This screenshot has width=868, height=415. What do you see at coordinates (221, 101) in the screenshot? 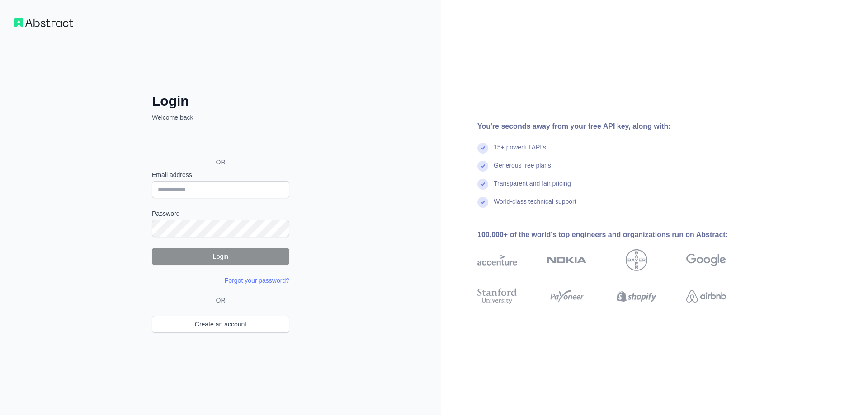
I see `h2: Login` at bounding box center [221, 101].